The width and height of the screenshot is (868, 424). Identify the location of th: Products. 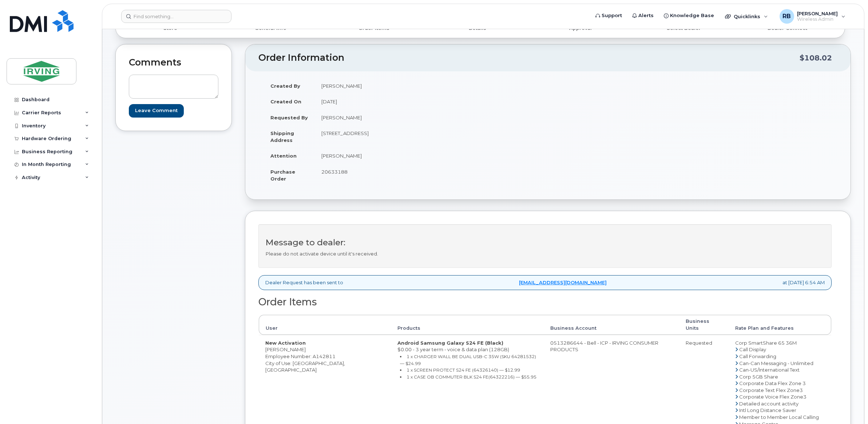
(467, 324).